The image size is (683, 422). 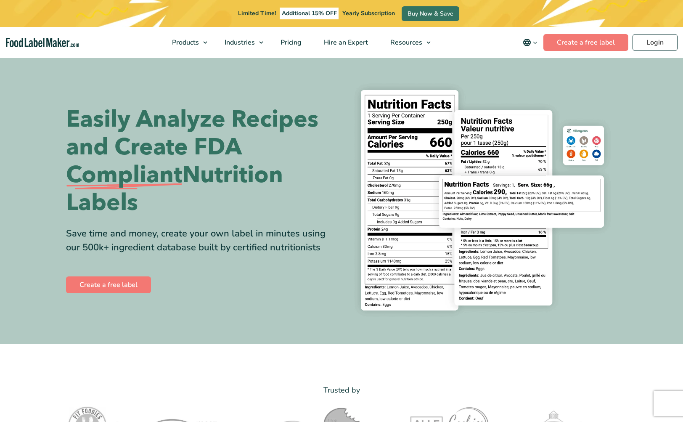 I want to click on a: Industries, so click(x=241, y=42).